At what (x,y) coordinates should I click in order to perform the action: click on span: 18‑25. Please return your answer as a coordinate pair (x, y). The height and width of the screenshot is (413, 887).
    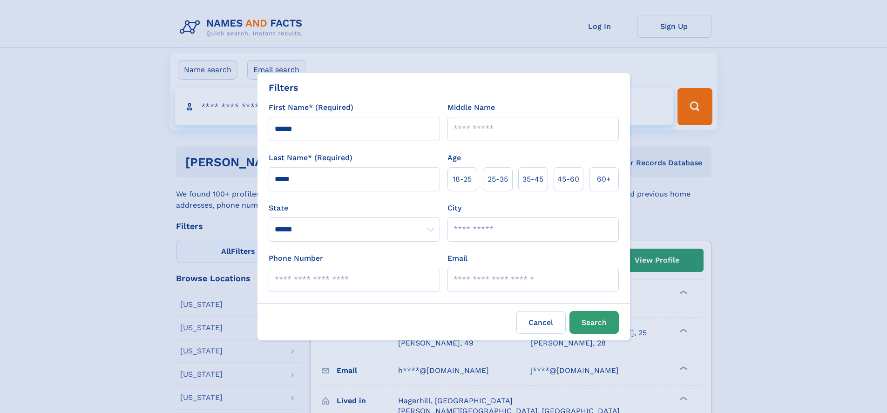
    Looking at the image, I should click on (462, 179).